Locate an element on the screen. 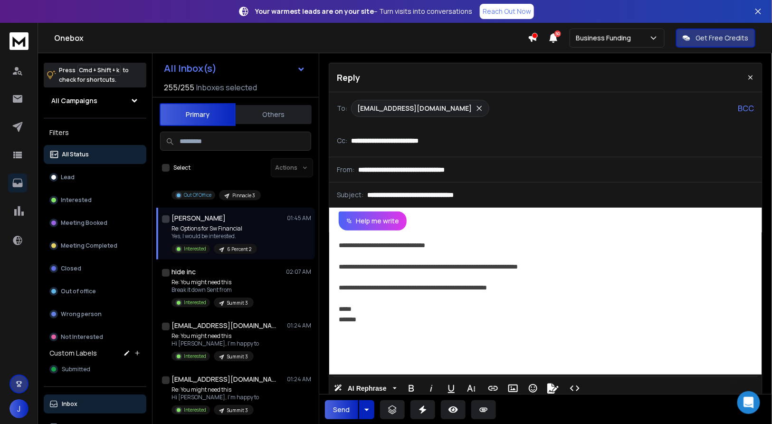 The height and width of the screenshot is (424, 772). p: BCC is located at coordinates (746, 108).